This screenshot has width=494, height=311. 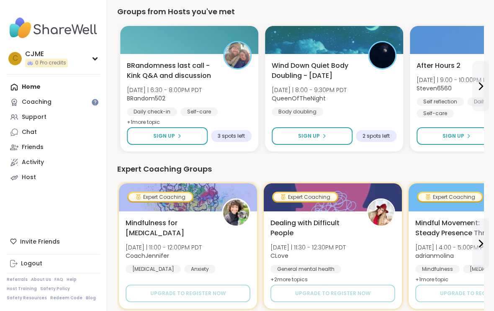 What do you see at coordinates (53, 147) in the screenshot?
I see `a: Friends` at bounding box center [53, 147].